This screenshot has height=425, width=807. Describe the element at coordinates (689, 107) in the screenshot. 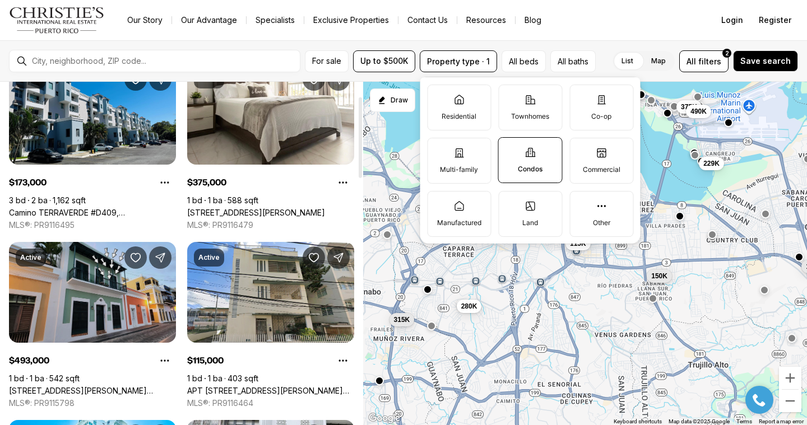

I see `span: 375K` at that location.